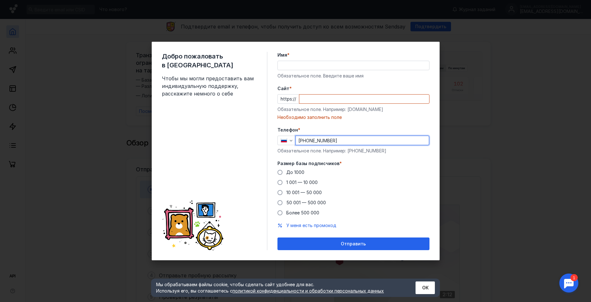 This screenshot has width=591, height=302. What do you see at coordinates (311, 226) in the screenshot?
I see `button: У меня есть промокод` at bounding box center [311, 226].